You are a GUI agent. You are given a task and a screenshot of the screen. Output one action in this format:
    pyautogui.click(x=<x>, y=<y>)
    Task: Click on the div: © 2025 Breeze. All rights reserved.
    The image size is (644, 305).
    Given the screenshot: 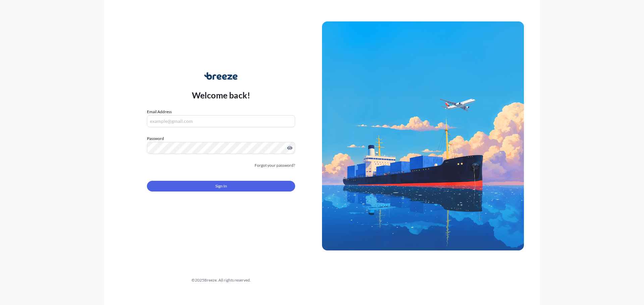 What is the action you would take?
    pyautogui.click(x=221, y=280)
    